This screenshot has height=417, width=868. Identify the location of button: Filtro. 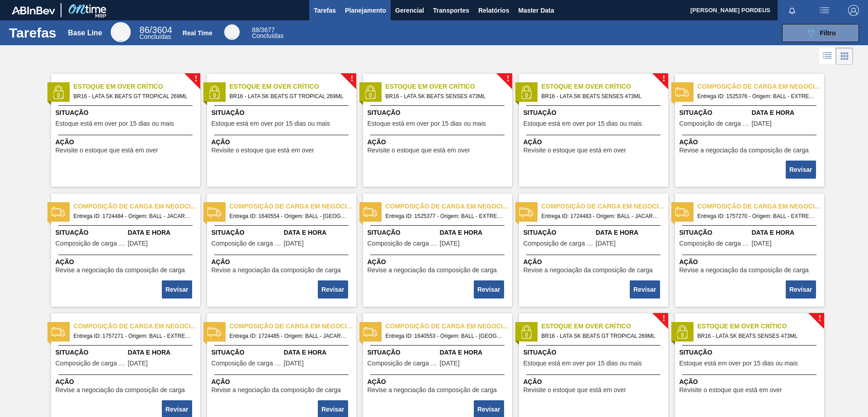
(820, 33).